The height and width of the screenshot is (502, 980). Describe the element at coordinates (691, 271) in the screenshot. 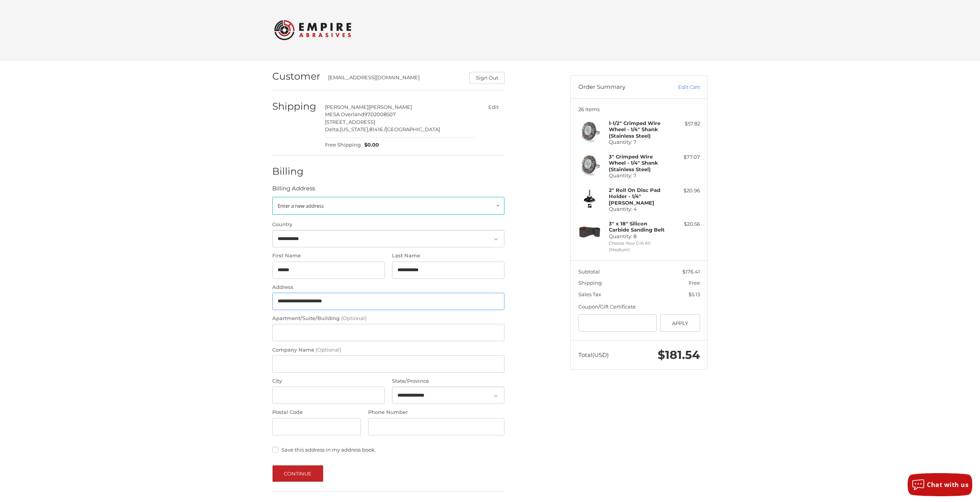

I see `span: $176.41` at that location.